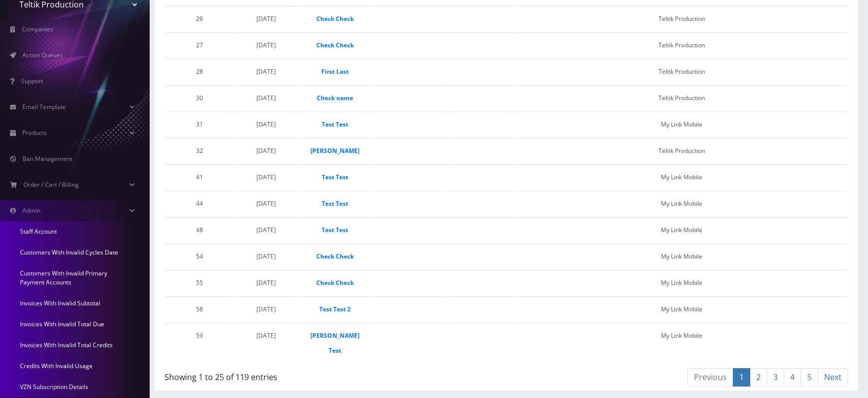 This screenshot has height=398, width=868. I want to click on strong: Test Test 2, so click(334, 309).